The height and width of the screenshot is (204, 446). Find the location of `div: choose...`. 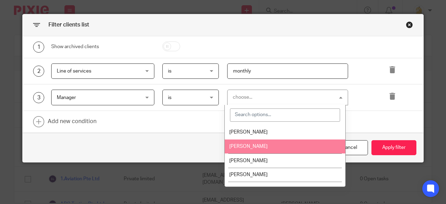

div: choose... is located at coordinates (243, 97).